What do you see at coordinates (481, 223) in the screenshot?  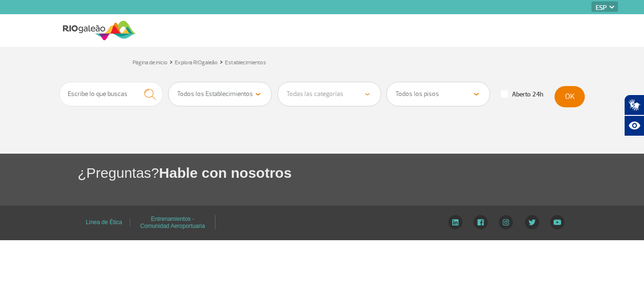 I see `img: Facebook` at bounding box center [481, 223].